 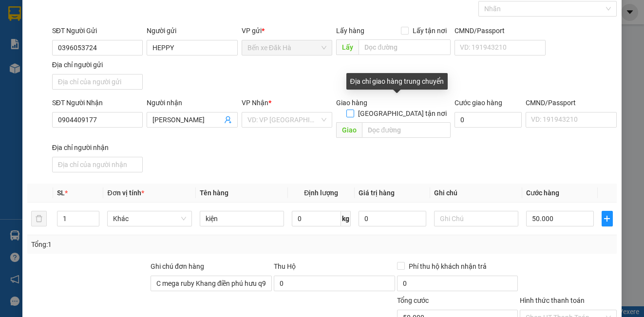 I want to click on div: Địa chỉ giao hàng trung chuyển, so click(x=397, y=82).